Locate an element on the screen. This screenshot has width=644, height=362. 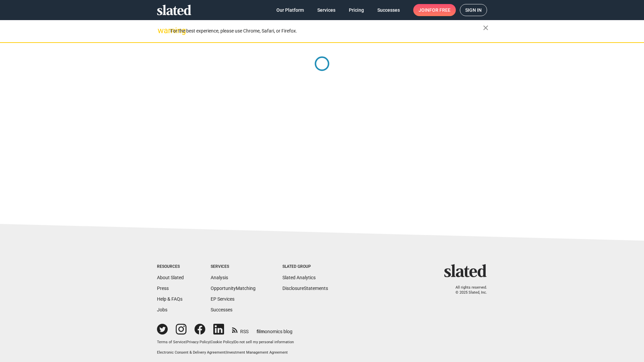
a: filmonomics blog is located at coordinates (274, 329).